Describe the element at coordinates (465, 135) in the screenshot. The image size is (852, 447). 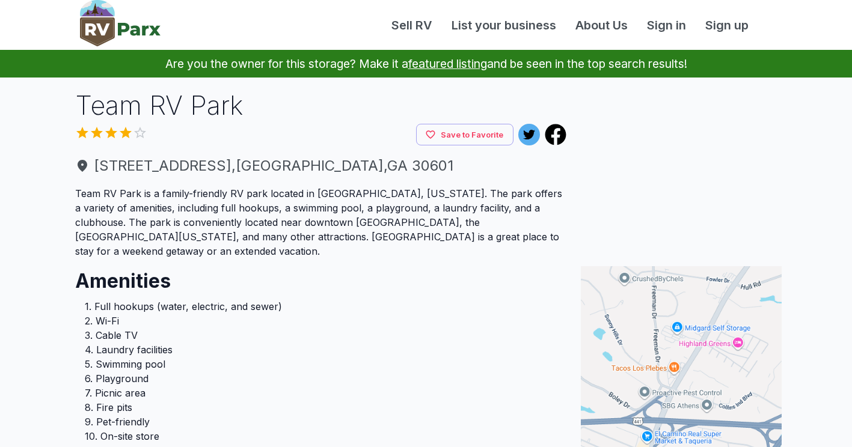
I see `button: Save to Favorite` at that location.